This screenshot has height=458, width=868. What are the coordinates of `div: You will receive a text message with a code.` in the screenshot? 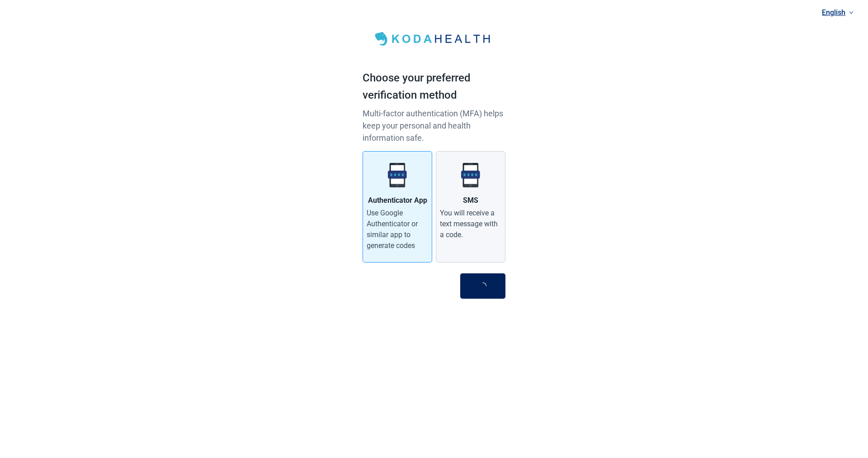 It's located at (471, 224).